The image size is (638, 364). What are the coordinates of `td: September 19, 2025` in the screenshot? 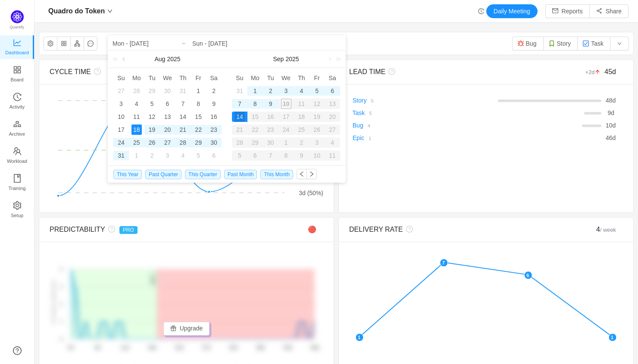 It's located at (317, 117).